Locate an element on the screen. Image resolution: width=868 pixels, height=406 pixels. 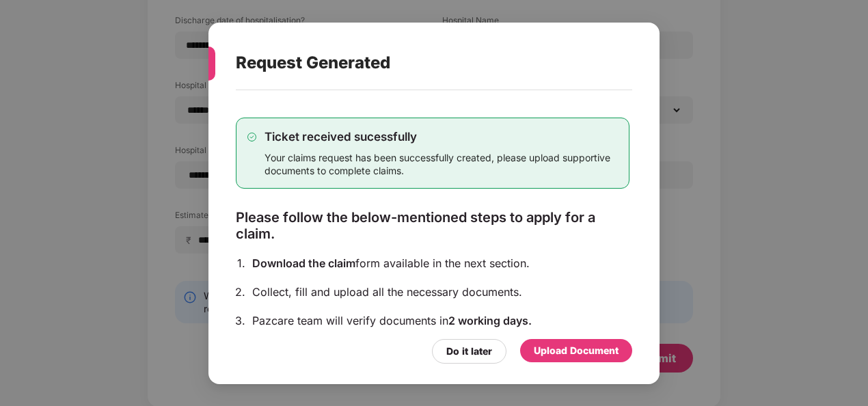
img: svg+xml;base64,PHN2ZyB4bWxucz0iaHR0cDovL3d3dy53My5vcmcvMjAwMC9zdmciIHdpZHRoPSIxMy4zMzMiIGhlaWdodD... is located at coordinates (252, 136).